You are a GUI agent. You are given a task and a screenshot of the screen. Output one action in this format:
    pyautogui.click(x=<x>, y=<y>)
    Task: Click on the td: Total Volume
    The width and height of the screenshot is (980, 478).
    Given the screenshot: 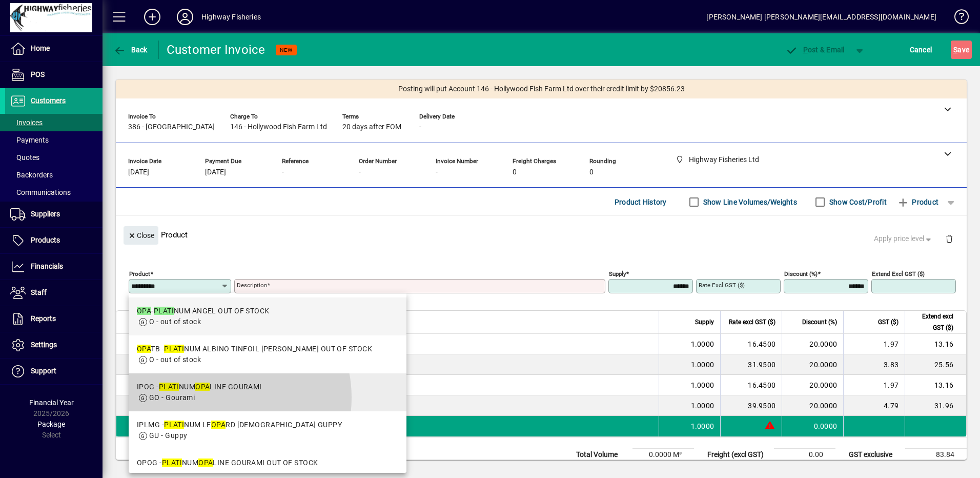 What is the action you would take?
    pyautogui.click(x=602, y=454)
    